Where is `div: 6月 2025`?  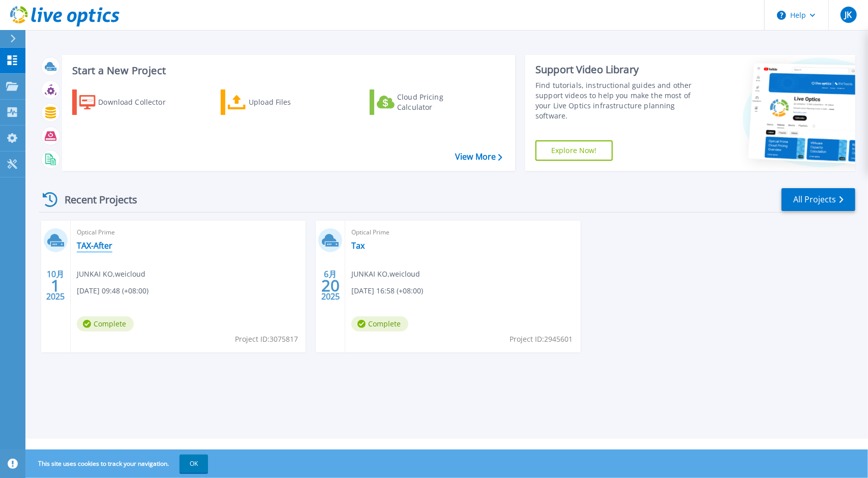 div: 6月 2025 is located at coordinates (331, 285).